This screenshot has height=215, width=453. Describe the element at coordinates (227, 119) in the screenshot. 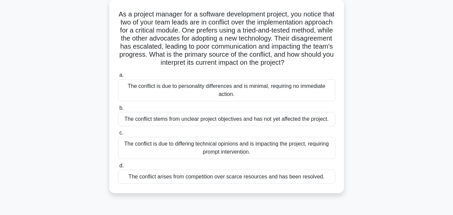

I see `div: The conflict stems from unclear project objectives and has not yet affected the project.` at that location.